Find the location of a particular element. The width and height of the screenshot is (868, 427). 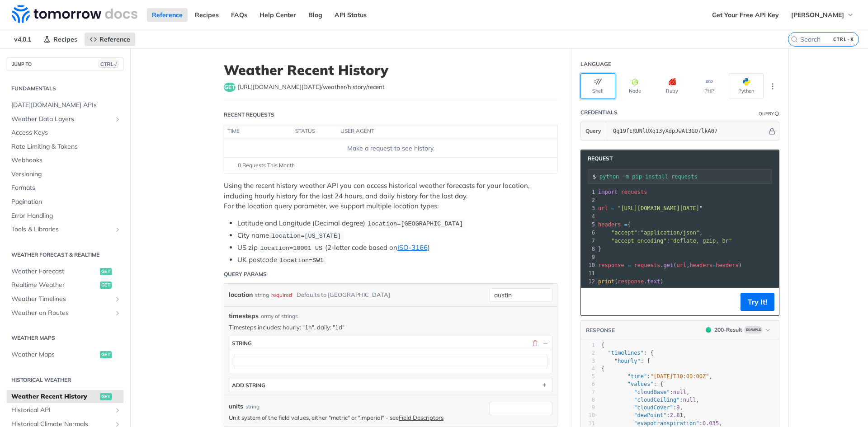

h2: Weather Forecast & realtime is located at coordinates (65, 255).